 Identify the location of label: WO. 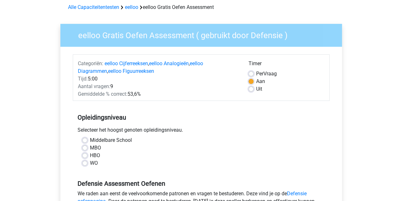
(94, 163).